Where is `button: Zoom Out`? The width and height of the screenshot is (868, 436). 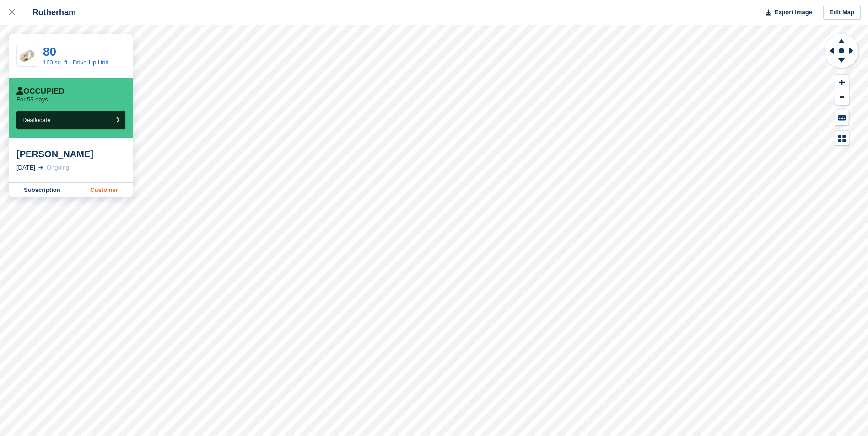 button: Zoom Out is located at coordinates (842, 98).